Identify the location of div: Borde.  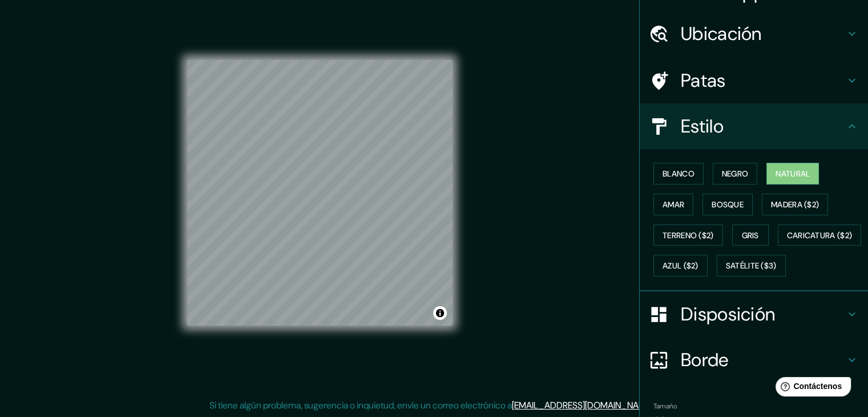
(754, 360).